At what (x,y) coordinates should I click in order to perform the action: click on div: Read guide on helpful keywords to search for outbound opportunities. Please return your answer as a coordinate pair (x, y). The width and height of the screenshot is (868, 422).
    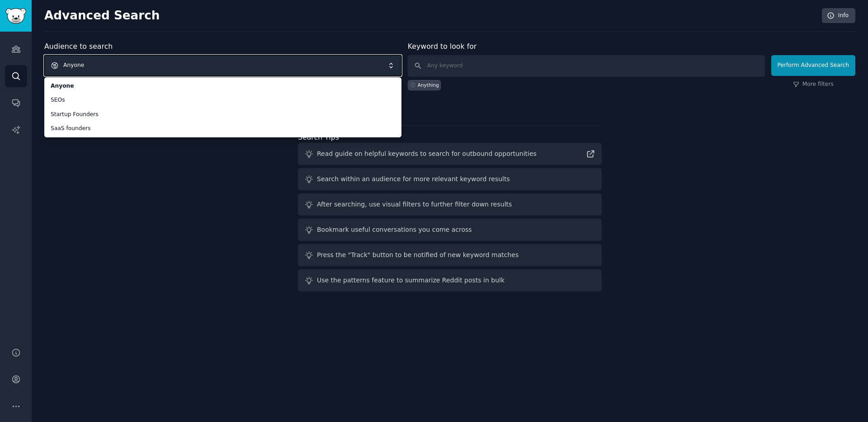
    Looking at the image, I should click on (426, 154).